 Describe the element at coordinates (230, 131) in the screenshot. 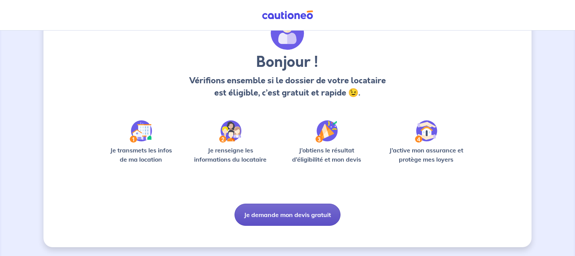

I see `img: /static/c0a346edaed446bb123850d2d04ad552/Step-2.svg` at that location.